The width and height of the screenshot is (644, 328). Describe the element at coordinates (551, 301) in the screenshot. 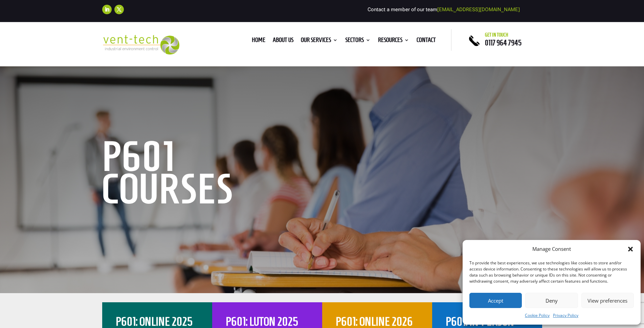

I see `button: Deny` at that location.